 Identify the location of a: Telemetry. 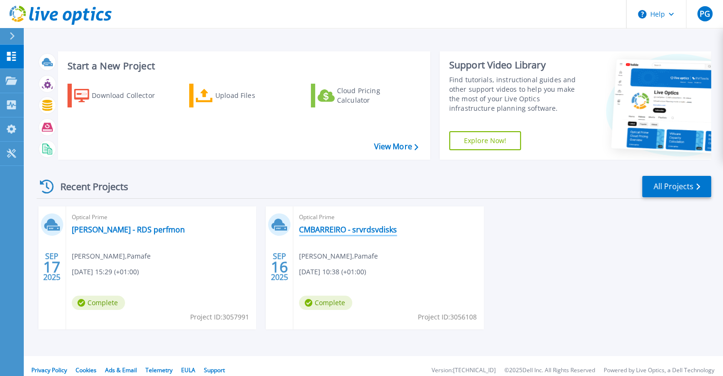
(159, 370).